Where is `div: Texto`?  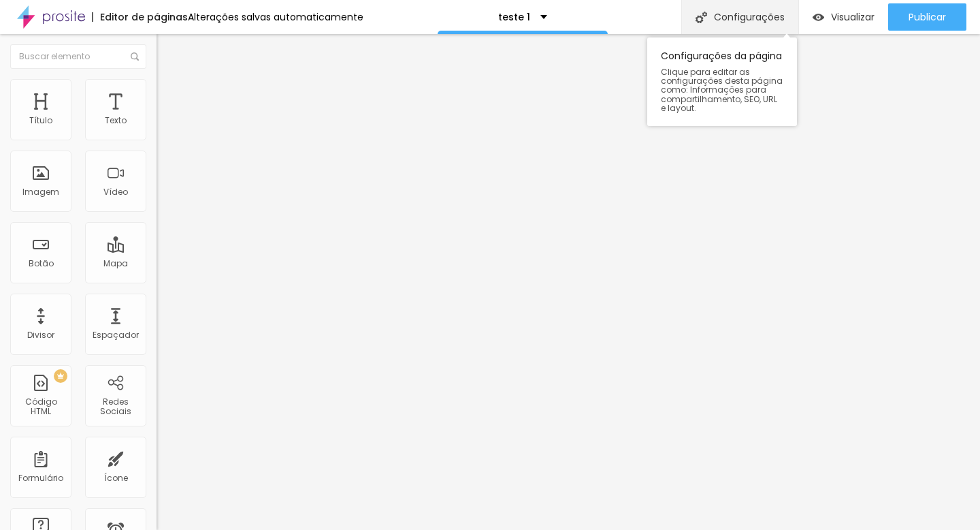
div: Texto is located at coordinates (116, 120).